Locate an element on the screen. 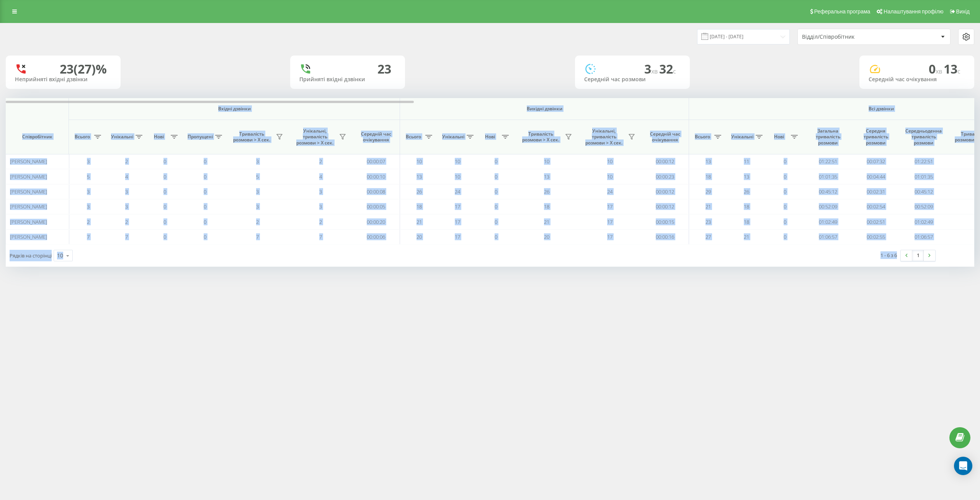 This screenshot has width=980, height=500. td: 01:22:51 is located at coordinates (828, 162).